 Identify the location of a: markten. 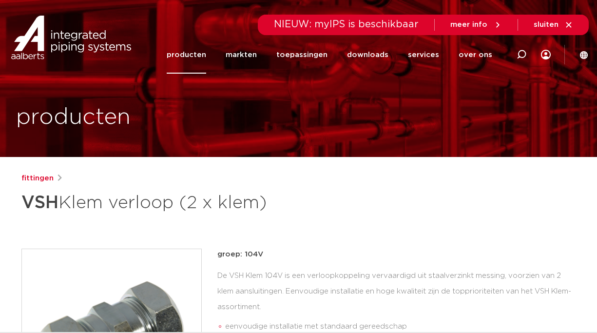
(241, 55).